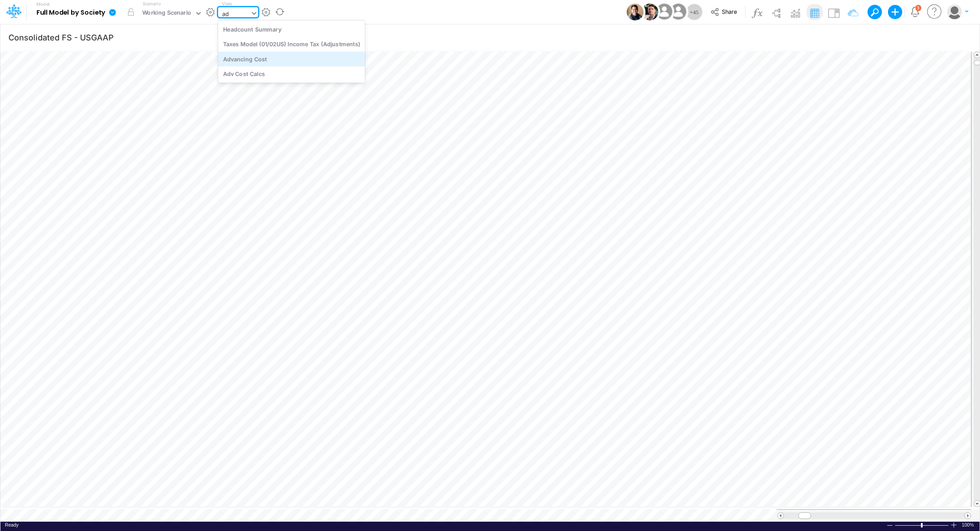  What do you see at coordinates (694, 12) in the screenshot?
I see `span: + 45` at bounding box center [694, 12].